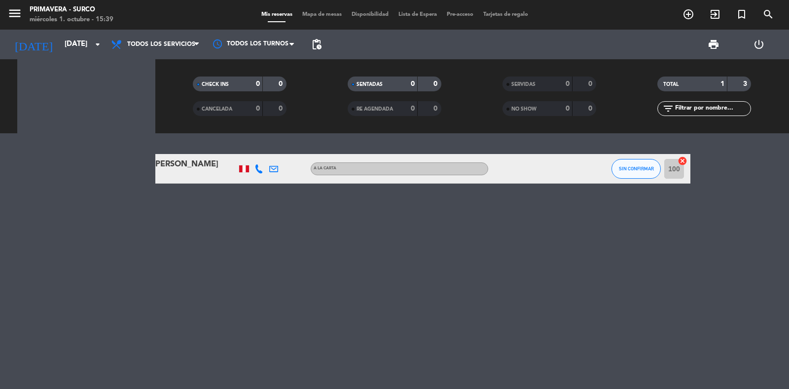 Image resolution: width=789 pixels, height=389 pixels. What do you see at coordinates (460, 14) in the screenshot?
I see `span: Pre-acceso` at bounding box center [460, 14].